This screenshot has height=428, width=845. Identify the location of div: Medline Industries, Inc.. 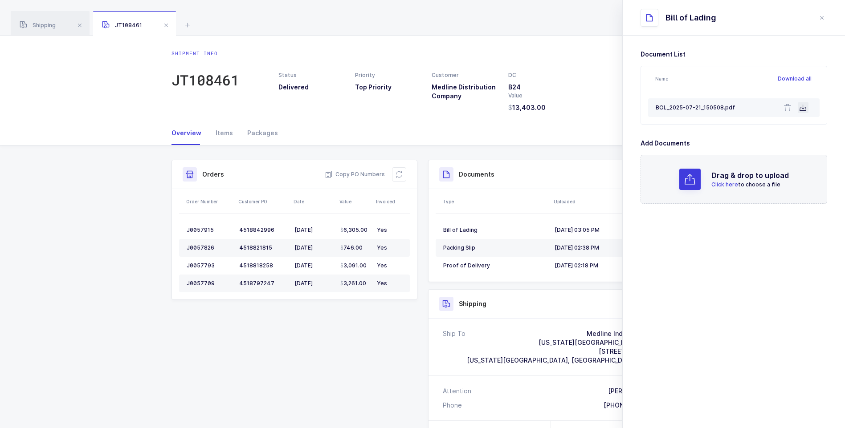
(562, 334).